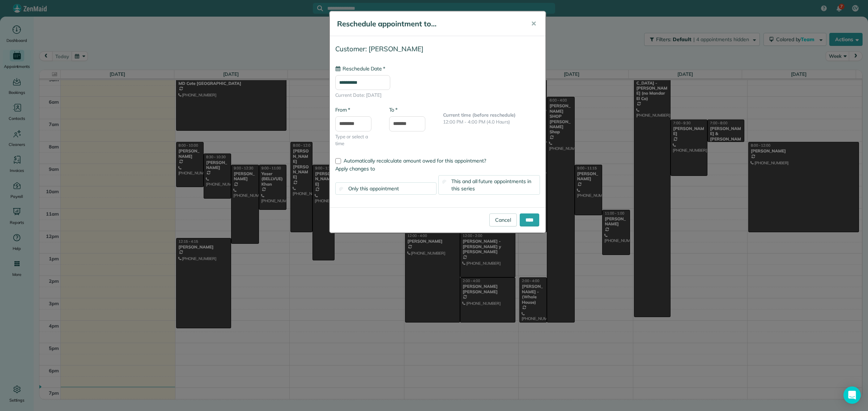 The height and width of the screenshot is (411, 868). What do you see at coordinates (342, 110) in the screenshot?
I see `label: From` at bounding box center [342, 110].